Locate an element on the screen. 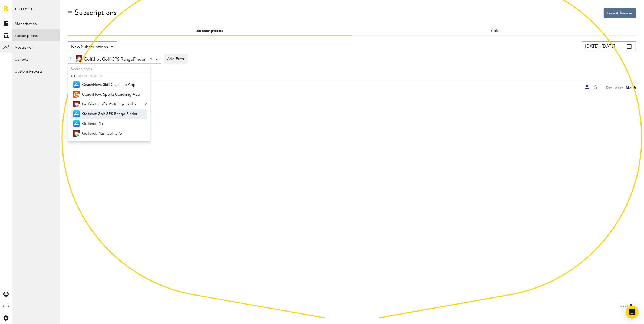  div: All is located at coordinates (73, 76).